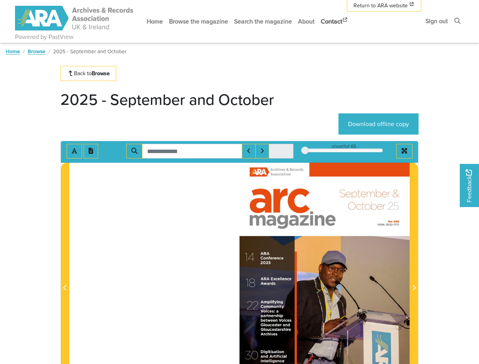 The height and width of the screenshot is (364, 479). I want to click on a: About, so click(306, 21).